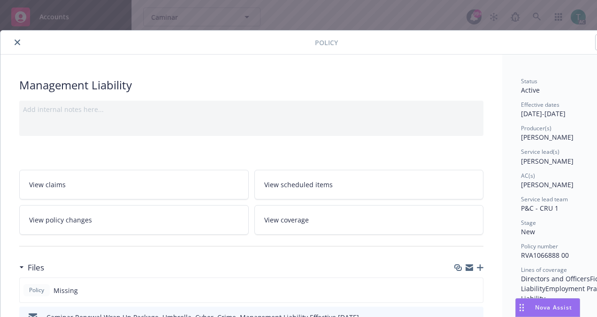  I want to click on a: View claims, so click(134, 184).